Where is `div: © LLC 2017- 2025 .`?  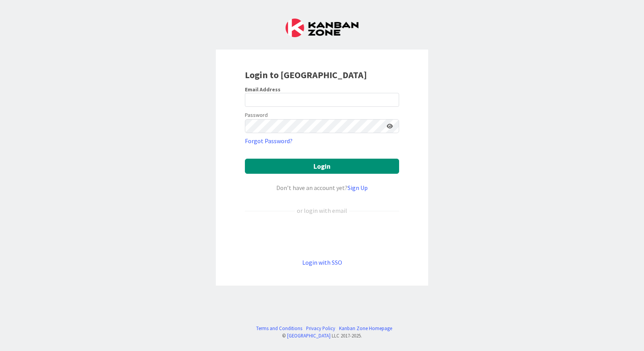
div: © LLC 2017- 2025 . is located at coordinates (322, 336).